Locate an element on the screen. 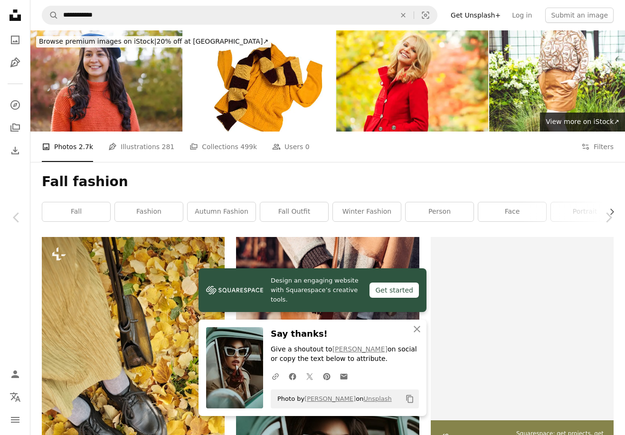  button: Visual search is located at coordinates (425, 15).